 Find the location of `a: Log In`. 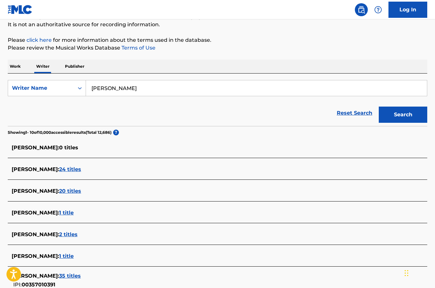

a: Log In is located at coordinates (408, 10).